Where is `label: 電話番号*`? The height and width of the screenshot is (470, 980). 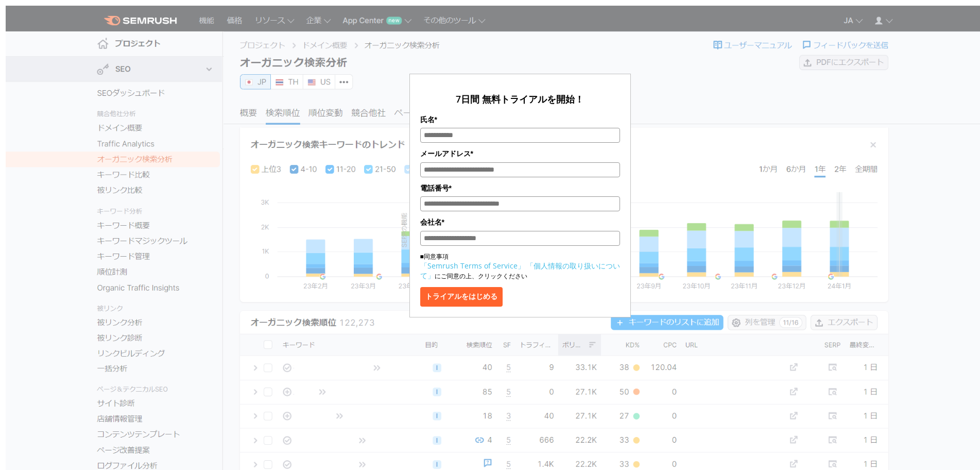 label: 電話番号* is located at coordinates (520, 189).